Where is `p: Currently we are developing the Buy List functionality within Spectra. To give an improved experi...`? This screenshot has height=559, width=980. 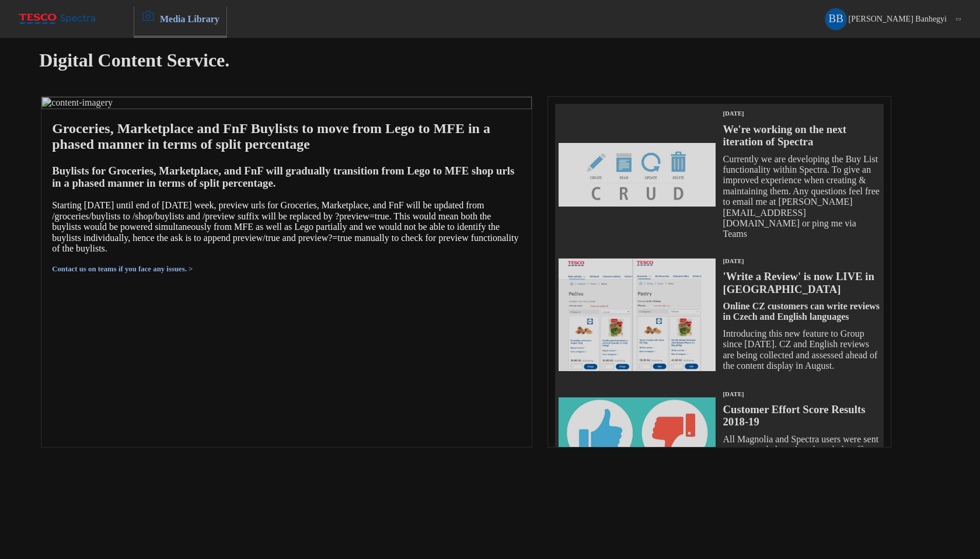
p: Currently we are developing the Buy List functionality within Spectra. To give an improved experi... is located at coordinates (801, 196).